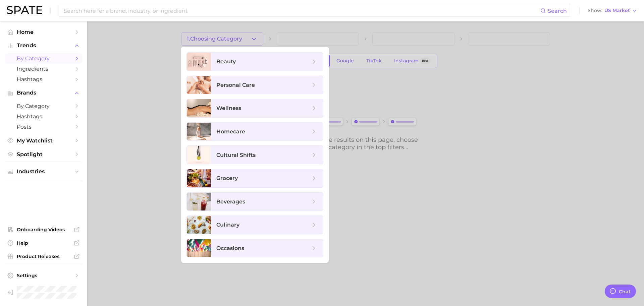 This screenshot has height=306, width=644. I want to click on span: Show, so click(595, 11).